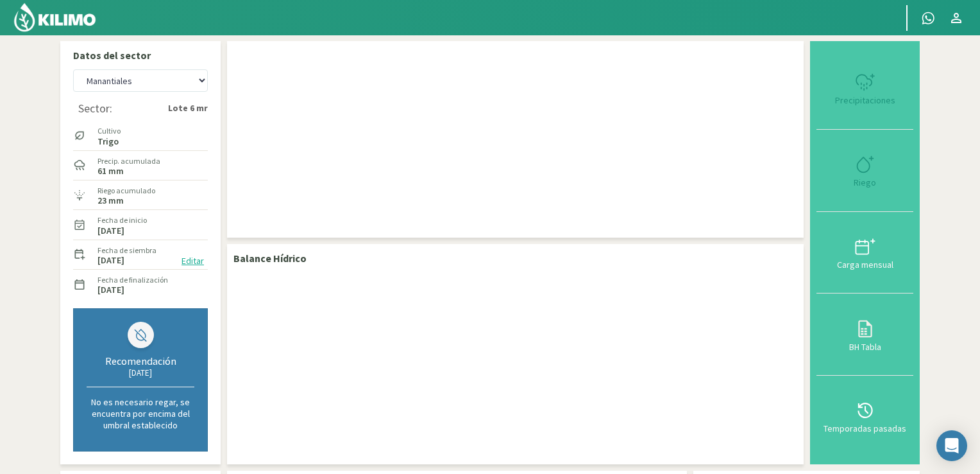  I want to click on p: Balance Hídrico, so click(270, 258).